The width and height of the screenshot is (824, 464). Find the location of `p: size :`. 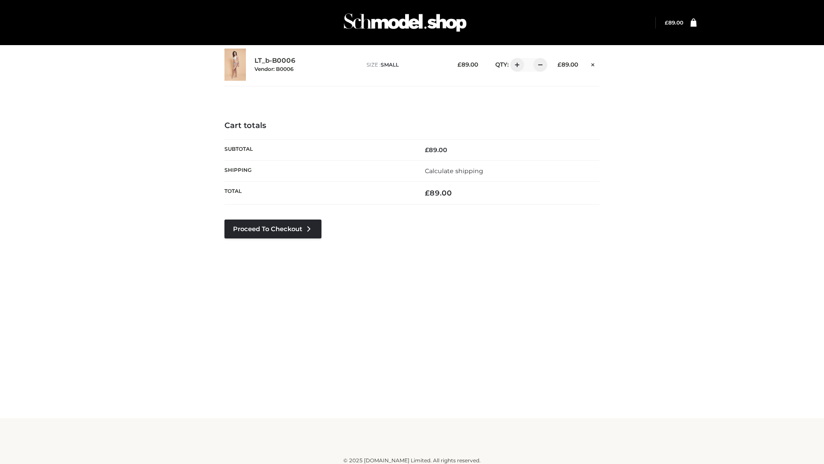

p: size : is located at coordinates (405, 65).